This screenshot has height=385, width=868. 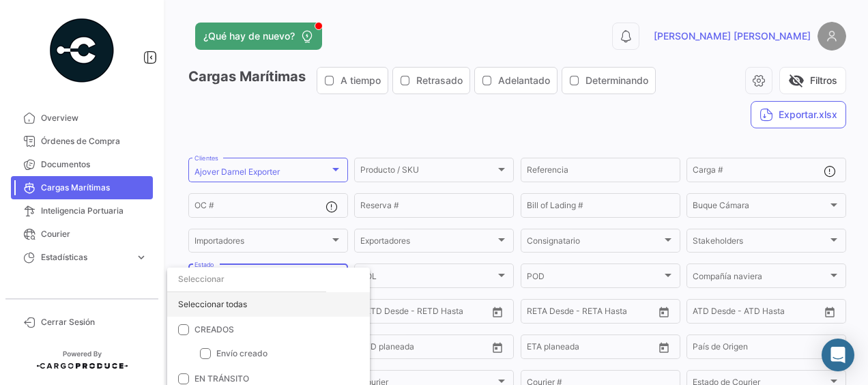 What do you see at coordinates (247, 280) in the screenshot?
I see `input: dropdown search` at bounding box center [247, 280].